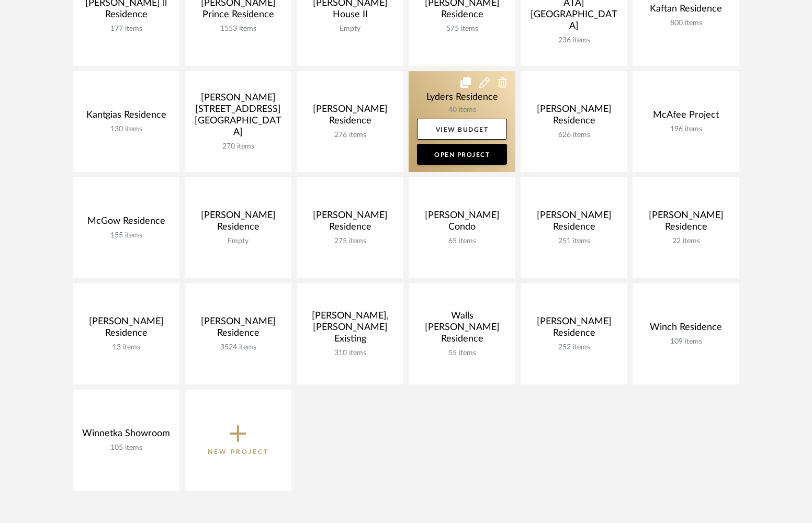  What do you see at coordinates (574, 135) in the screenshot?
I see `div: 626 items` at bounding box center [574, 135].